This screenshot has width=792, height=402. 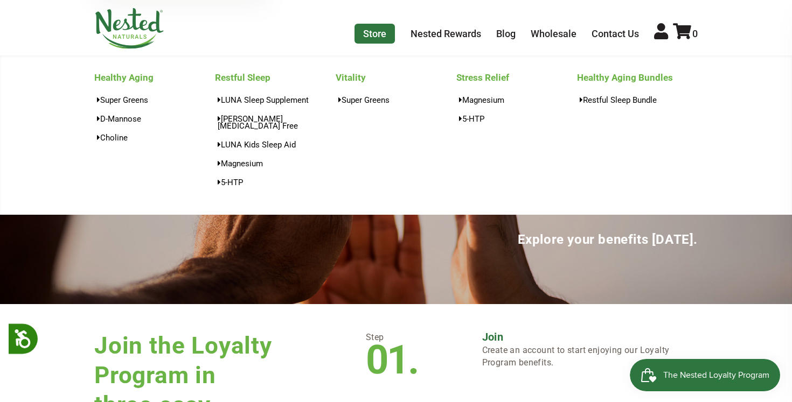 I want to click on a: LUNA Sleep Supplement, so click(x=275, y=100).